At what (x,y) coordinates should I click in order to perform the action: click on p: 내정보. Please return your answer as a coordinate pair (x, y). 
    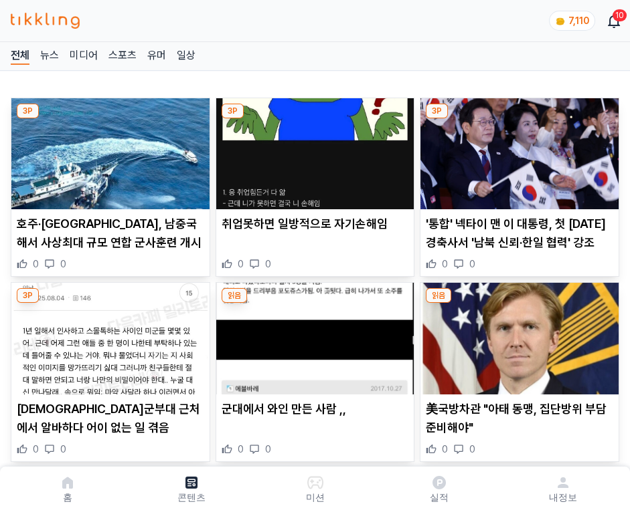
    Looking at the image, I should click on (563, 498).